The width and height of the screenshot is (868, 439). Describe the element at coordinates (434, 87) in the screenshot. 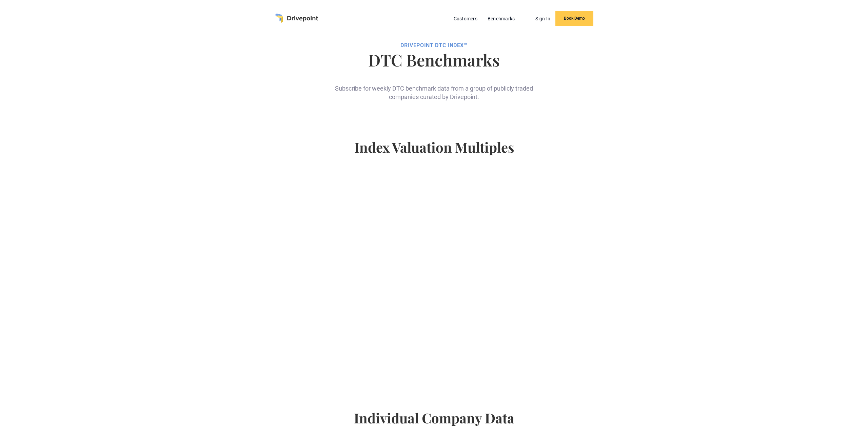

I see `div: Subscribe for weekly DTC benchmark data from a group of publicly traded companies curated by Driv...` at that location.